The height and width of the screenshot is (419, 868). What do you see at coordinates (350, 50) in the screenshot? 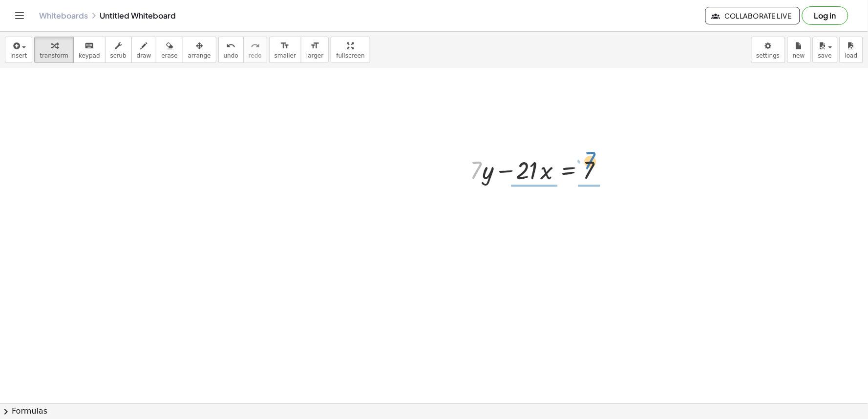
I see `button: fullscreen` at bounding box center [350, 50].